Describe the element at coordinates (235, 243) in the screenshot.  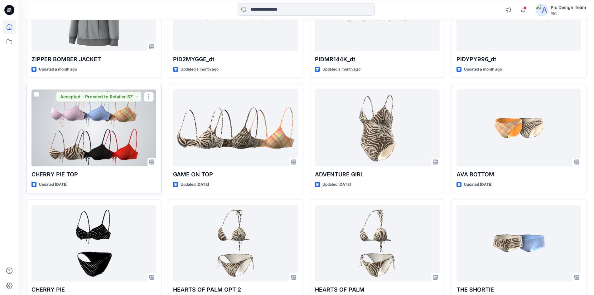
I see `a: HEARTS OF PALM OPT 2` at that location.